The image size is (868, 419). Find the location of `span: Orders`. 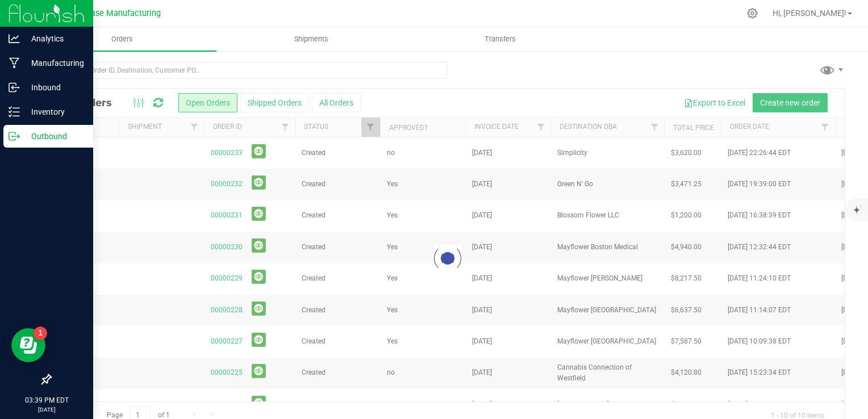

span: Orders is located at coordinates (122, 39).